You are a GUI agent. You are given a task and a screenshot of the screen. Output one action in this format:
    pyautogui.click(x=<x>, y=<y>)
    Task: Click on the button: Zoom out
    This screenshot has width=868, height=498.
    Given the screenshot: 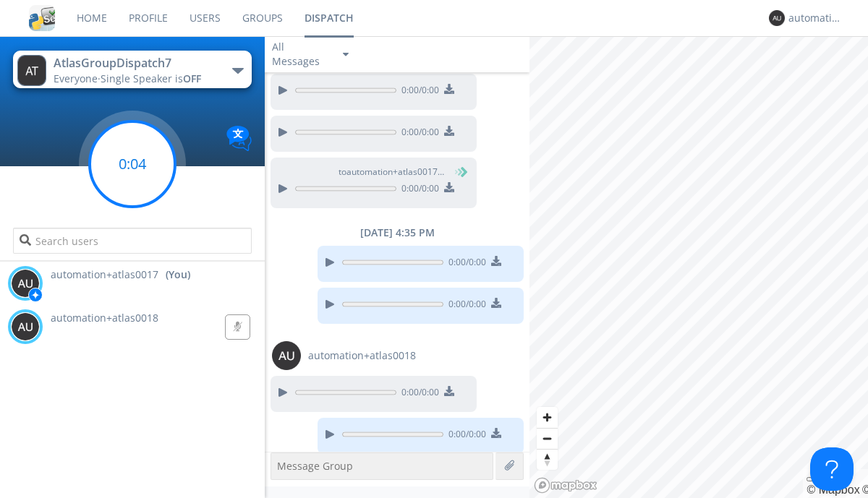 What is the action you would take?
    pyautogui.click(x=547, y=438)
    